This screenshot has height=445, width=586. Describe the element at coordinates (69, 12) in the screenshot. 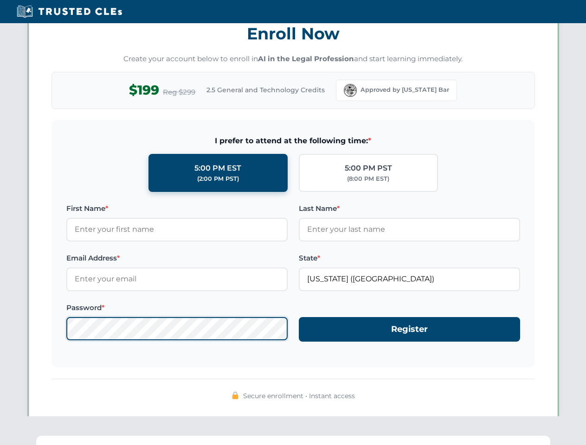

I see `img: Trusted CLEs` at that location.